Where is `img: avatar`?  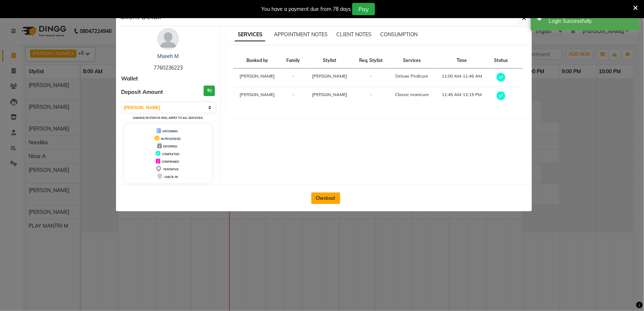
img: avatar is located at coordinates (168, 39).